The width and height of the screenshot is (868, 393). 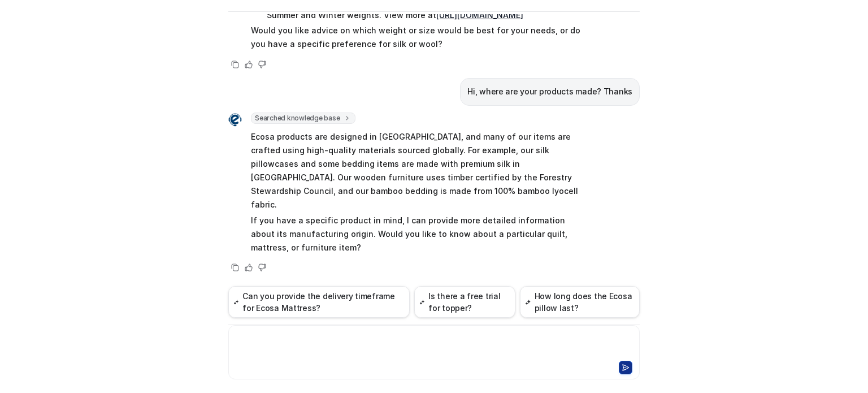 What do you see at coordinates (550, 91) in the screenshot?
I see `p: Hi, where are your products made? Thanks` at bounding box center [550, 91].